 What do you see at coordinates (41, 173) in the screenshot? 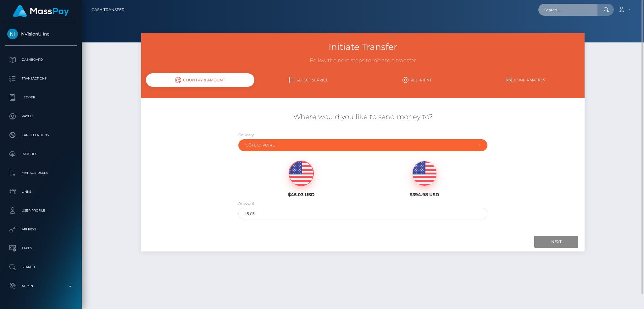
I see `a: Manage Users` at bounding box center [41, 173].